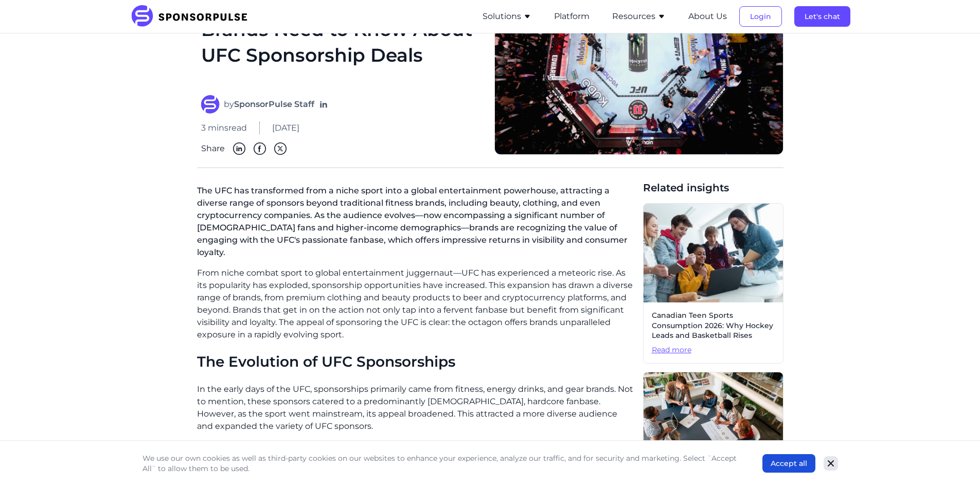 This screenshot has height=486, width=980. I want to click on button: Close, so click(831, 464).